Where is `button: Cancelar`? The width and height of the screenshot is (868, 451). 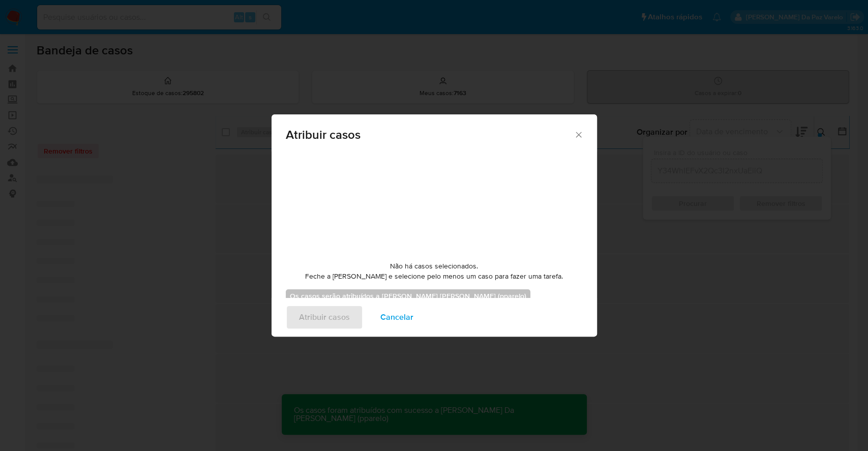 button: Cancelar is located at coordinates (397, 318).